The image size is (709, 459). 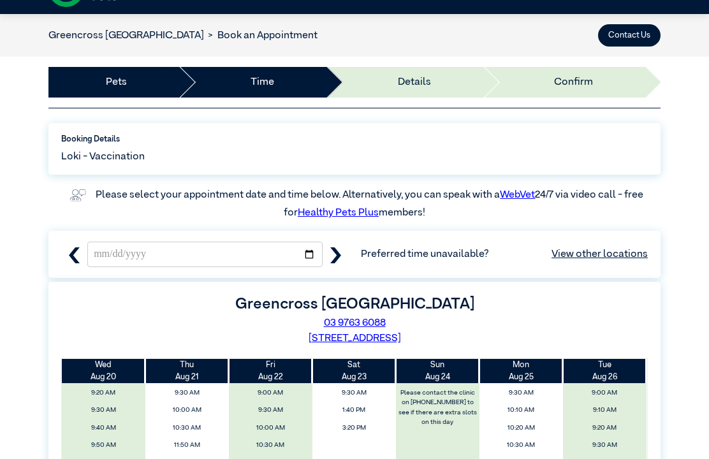 What do you see at coordinates (261, 36) in the screenshot?
I see `li: Book an Appointment` at bounding box center [261, 36].